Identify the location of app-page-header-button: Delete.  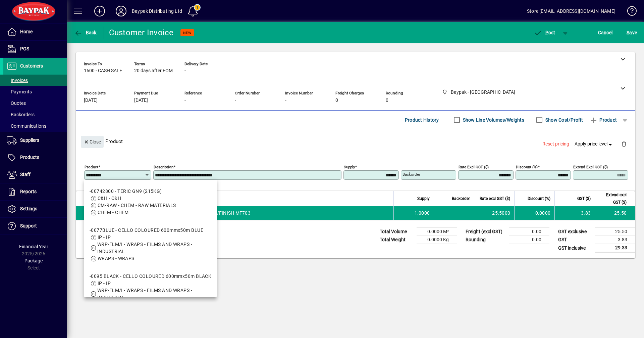
(624, 143).